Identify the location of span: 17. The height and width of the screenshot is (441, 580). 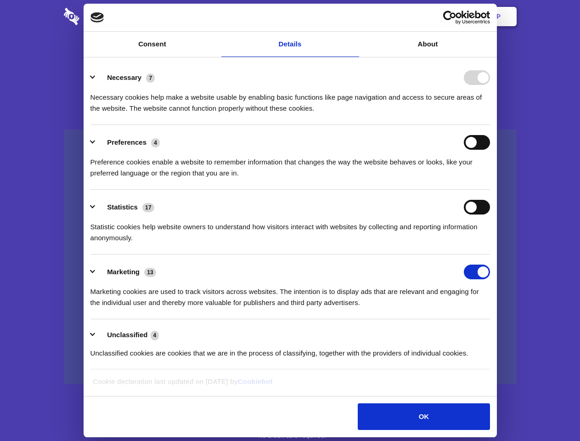
(148, 208).